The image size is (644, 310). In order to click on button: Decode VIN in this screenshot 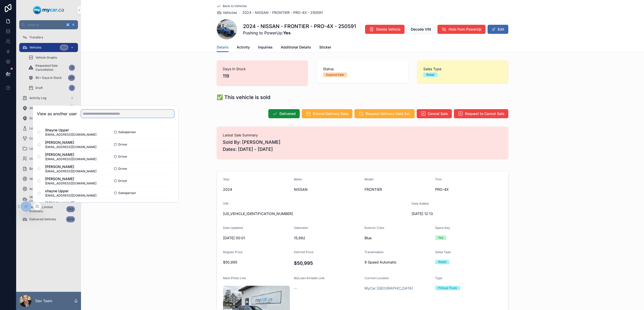, I will do `click(421, 29)`.